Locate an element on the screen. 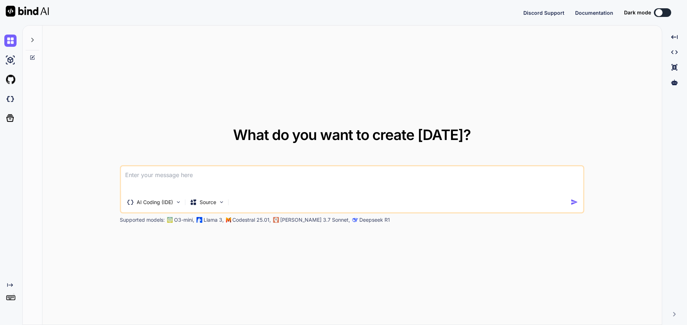 The width and height of the screenshot is (687, 325). p: O3-mini, is located at coordinates (184, 220).